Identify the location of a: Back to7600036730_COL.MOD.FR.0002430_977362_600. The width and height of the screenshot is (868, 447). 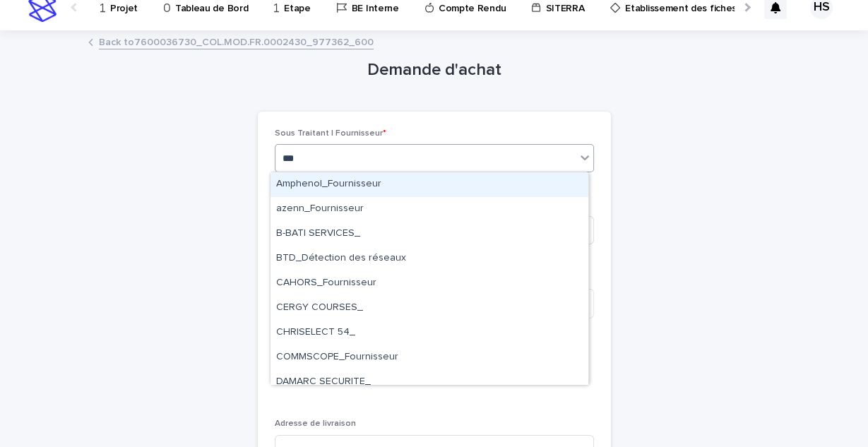
(236, 41).